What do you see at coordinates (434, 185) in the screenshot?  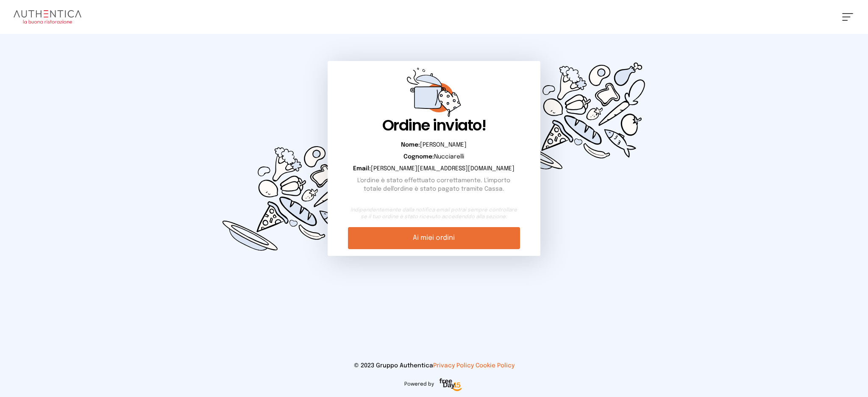 I see `p: L'ordine è stato effettuato correttamente. L'importo totale dell'ordine è stato pagato tramite Ca...` at bounding box center [434, 185].